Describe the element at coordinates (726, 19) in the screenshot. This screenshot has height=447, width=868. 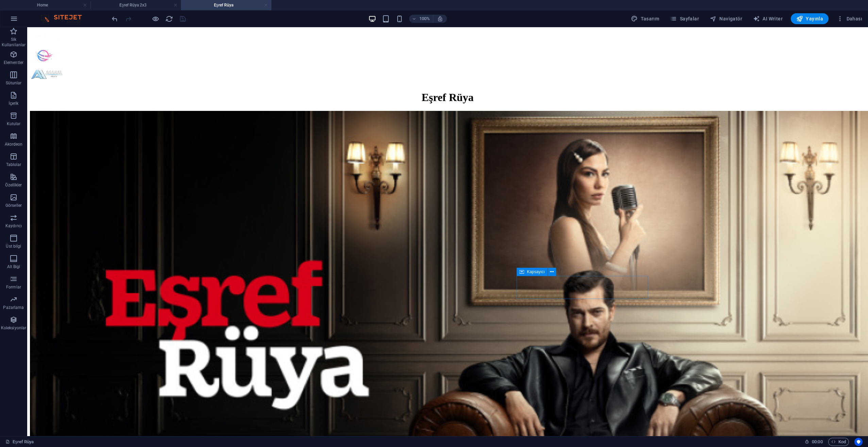
I see `button: Navigatör` at that location.